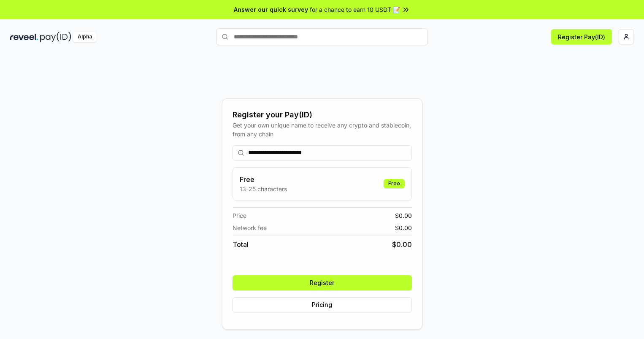 The width and height of the screenshot is (644, 339). I want to click on p: 13-25 characters, so click(263, 189).